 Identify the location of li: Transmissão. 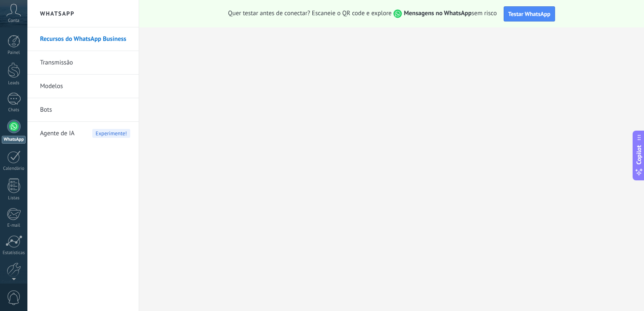
(83, 63).